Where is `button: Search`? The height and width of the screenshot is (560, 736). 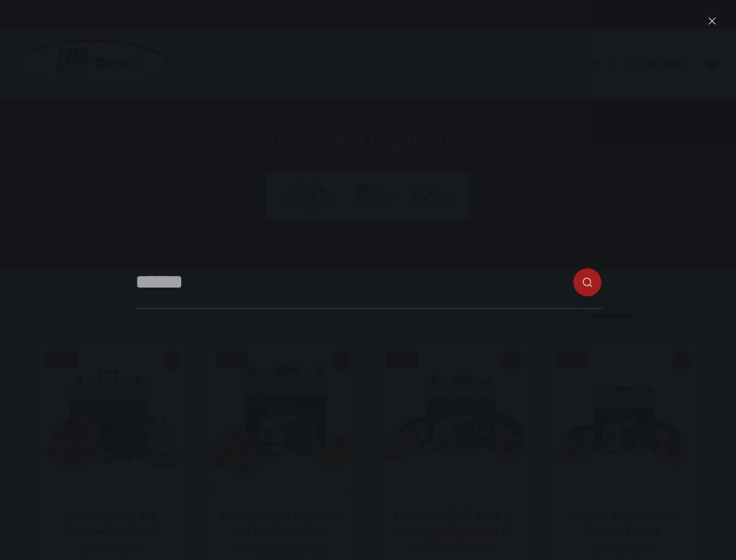 button: Search is located at coordinates (714, 15).